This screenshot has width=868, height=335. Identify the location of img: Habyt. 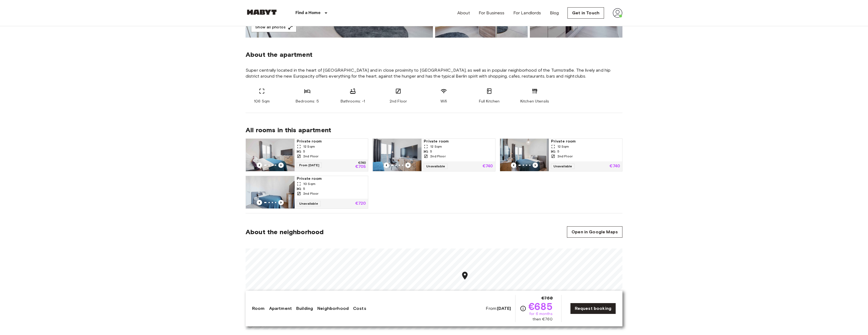
(262, 12).